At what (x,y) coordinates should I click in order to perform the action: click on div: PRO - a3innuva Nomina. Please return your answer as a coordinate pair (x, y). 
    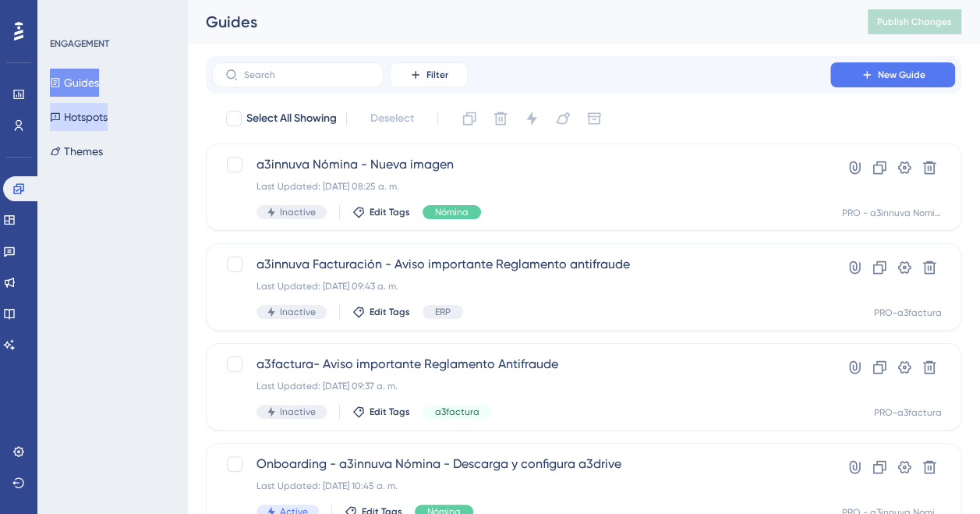
    Looking at the image, I should click on (892, 213).